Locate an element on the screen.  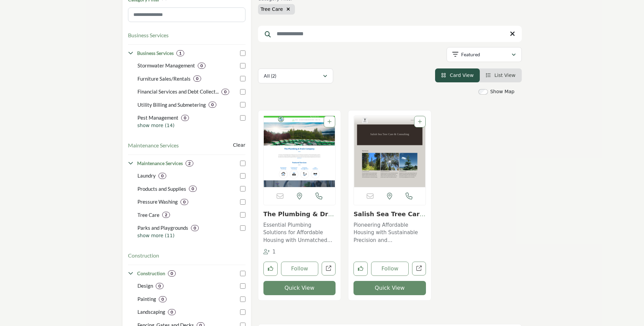
div: 0 Results For Construction is located at coordinates (172, 274).